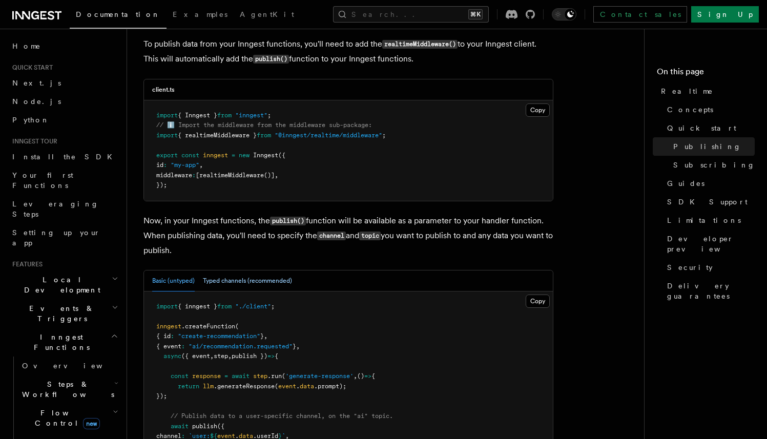 This screenshot has width=767, height=439. What do you see at coordinates (264, 135) in the screenshot?
I see `span: from` at bounding box center [264, 135].